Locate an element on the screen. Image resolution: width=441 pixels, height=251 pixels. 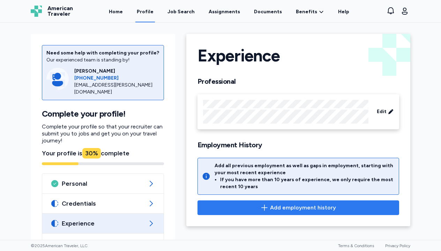
span: Experience is located at coordinates (103, 224).